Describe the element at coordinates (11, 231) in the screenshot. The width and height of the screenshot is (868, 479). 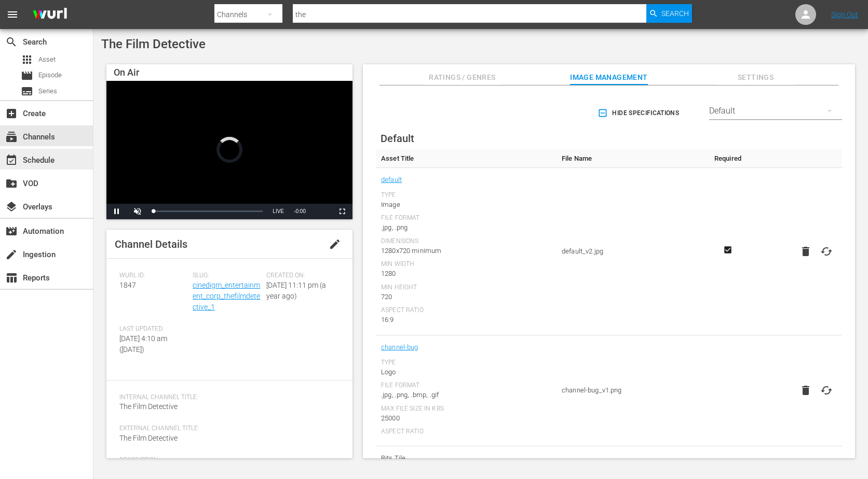
I see `span: Automation` at that location.